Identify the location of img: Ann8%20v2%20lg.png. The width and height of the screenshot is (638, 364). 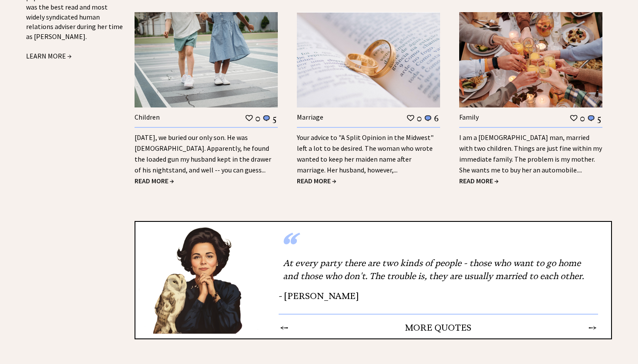
(201, 278).